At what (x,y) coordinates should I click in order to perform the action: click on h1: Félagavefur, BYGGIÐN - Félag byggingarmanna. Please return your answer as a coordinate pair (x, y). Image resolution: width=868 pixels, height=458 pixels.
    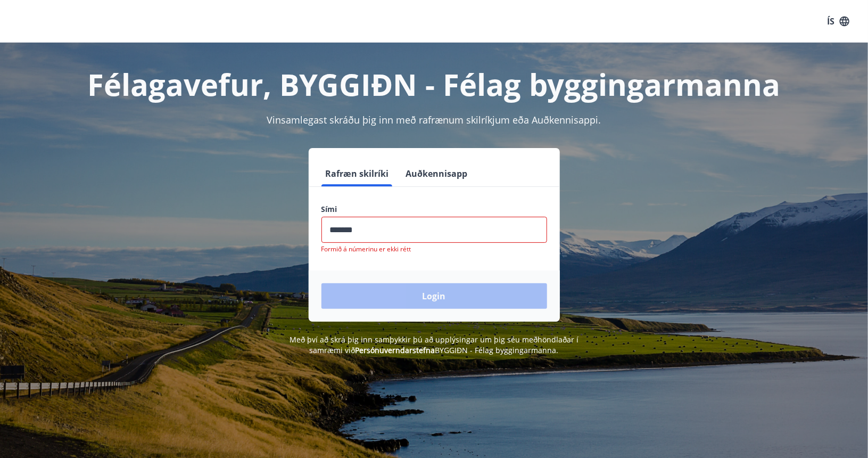
    Looking at the image, I should click on (434, 84).